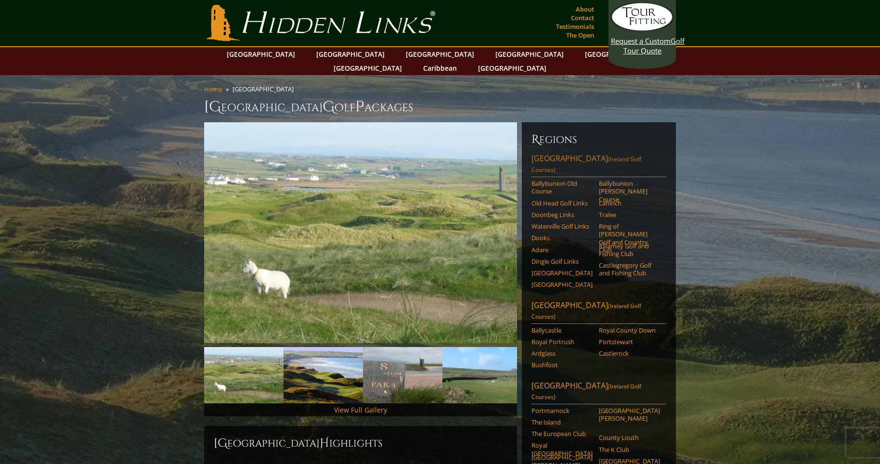 The width and height of the screenshot is (880, 464). What do you see at coordinates (562, 411) in the screenshot?
I see `a: Portmarnock` at bounding box center [562, 411].